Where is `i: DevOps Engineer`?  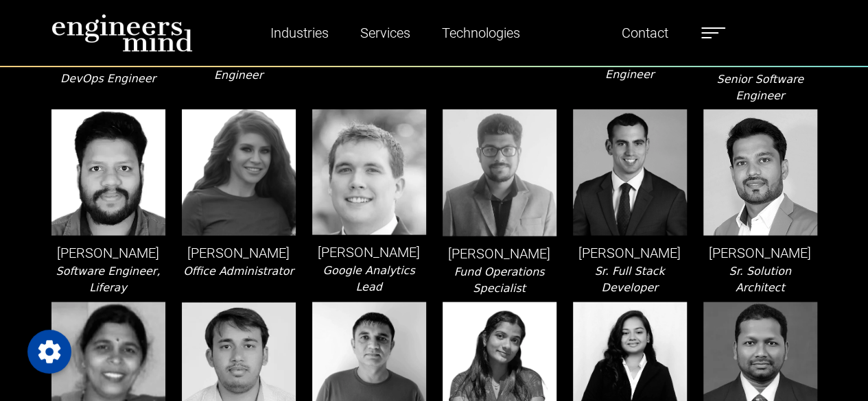
i: DevOps Engineer is located at coordinates (108, 78).